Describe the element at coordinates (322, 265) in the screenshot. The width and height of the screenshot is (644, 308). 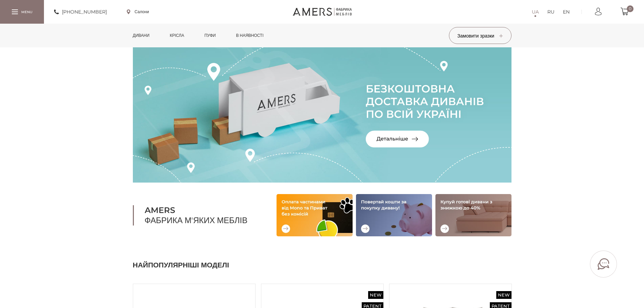
I see `h2: Найпопулярніші моделі` at that location.